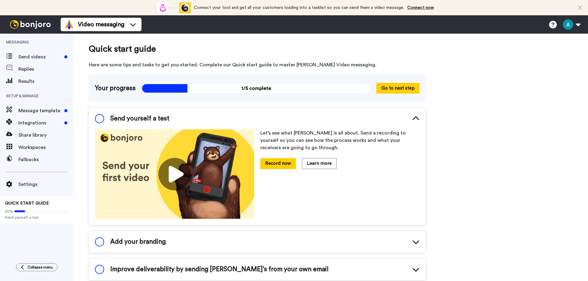 This screenshot has width=588, height=281. I want to click on span: QUICK START GUIDE, so click(27, 204).